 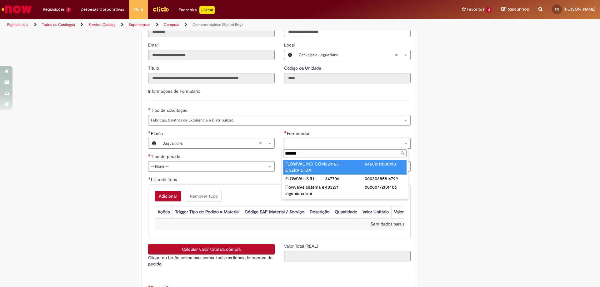 What do you see at coordinates (305, 167) in the screenshot?
I see `div: FLOWVAL IND COM E SERV LTDA` at bounding box center [305, 167].